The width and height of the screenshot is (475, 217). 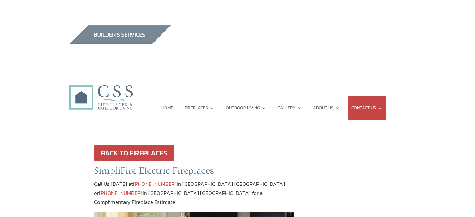 What do you see at coordinates (290, 108) in the screenshot?
I see `a: GALLERY` at bounding box center [290, 108].